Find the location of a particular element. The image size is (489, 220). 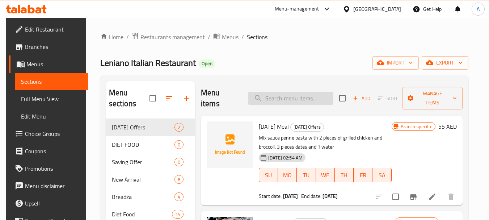

button: import is located at coordinates (395, 63).